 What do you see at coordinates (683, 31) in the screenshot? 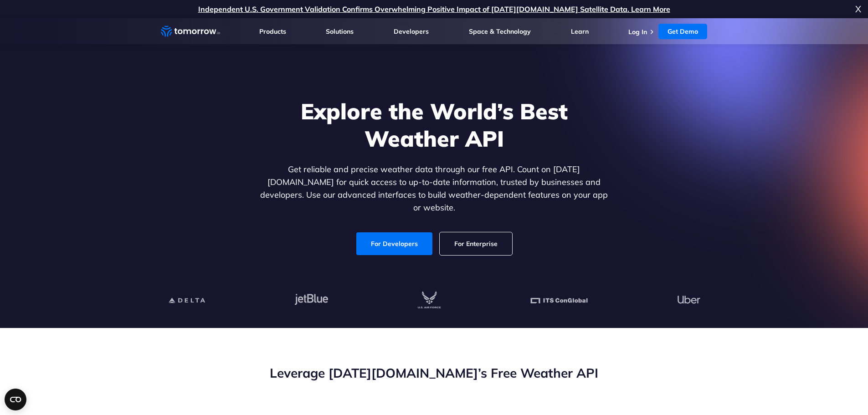
I see `a: Get Demo` at bounding box center [683, 31].